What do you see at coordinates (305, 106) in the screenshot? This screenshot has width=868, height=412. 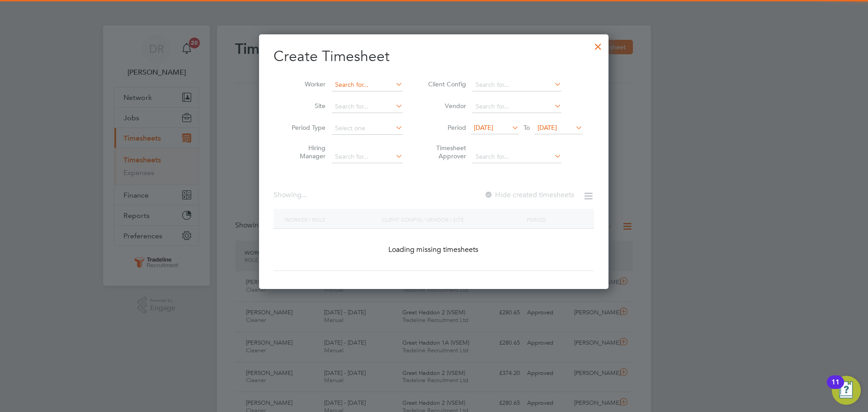 I see `label: Site` at bounding box center [305, 106].